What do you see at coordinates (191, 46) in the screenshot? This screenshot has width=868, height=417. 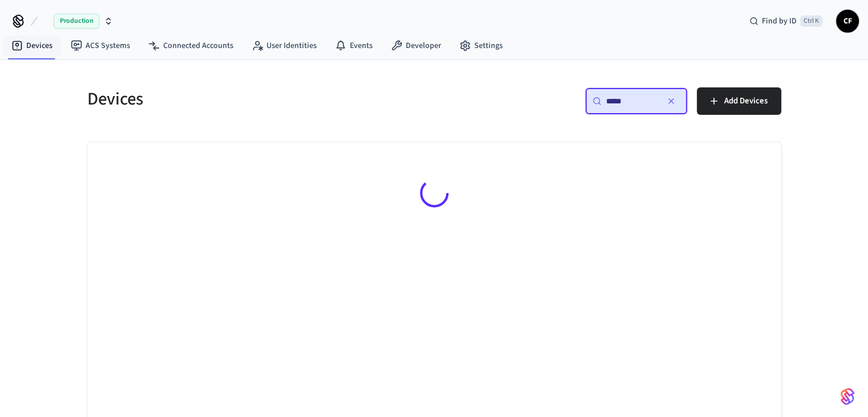 I see `a: Connected Accounts` at bounding box center [191, 46].